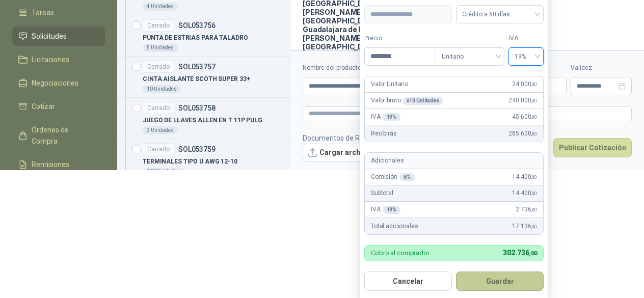  I want to click on span: Remisiones, so click(50, 165).